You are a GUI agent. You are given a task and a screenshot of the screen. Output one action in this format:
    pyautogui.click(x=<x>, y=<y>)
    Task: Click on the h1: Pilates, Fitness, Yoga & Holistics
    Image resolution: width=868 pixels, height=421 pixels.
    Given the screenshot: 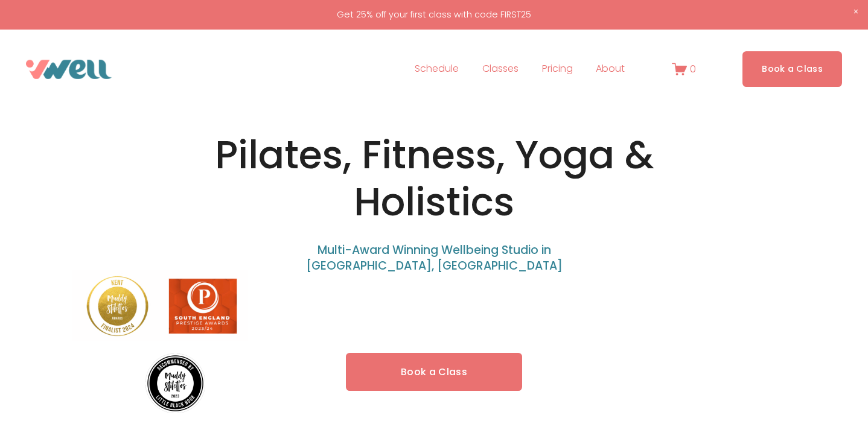 What is the action you would take?
    pyautogui.click(x=433, y=179)
    